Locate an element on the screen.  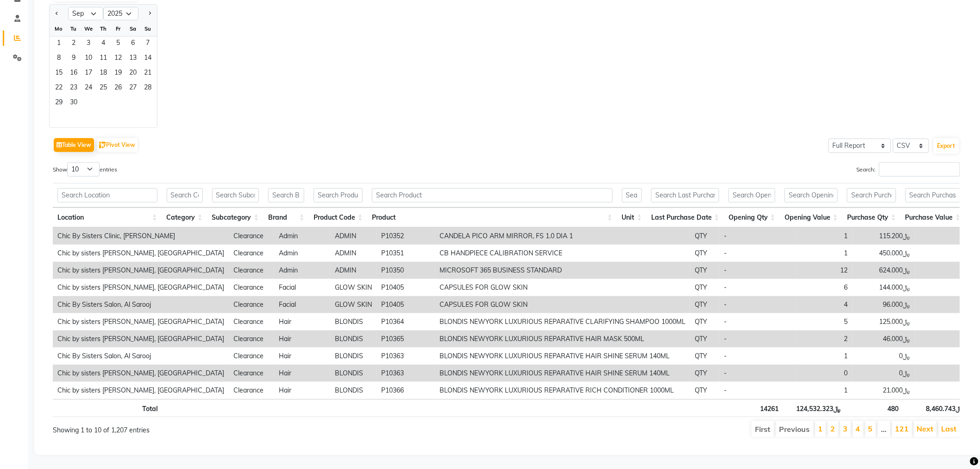
td: ﷼450.000 is located at coordinates (883, 253).